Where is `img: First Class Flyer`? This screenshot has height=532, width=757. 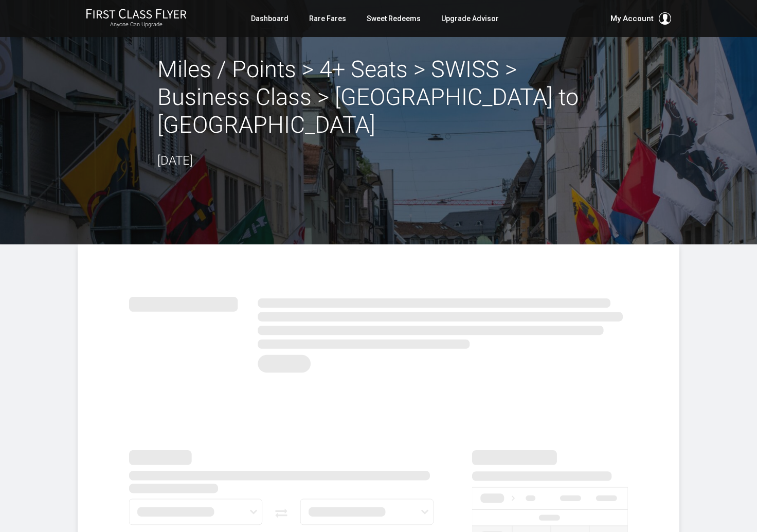 img: First Class Flyer is located at coordinates (136, 14).